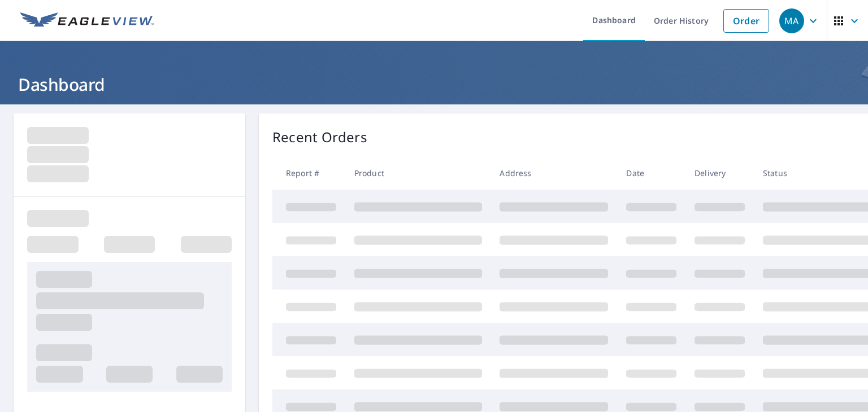 This screenshot has height=412, width=868. Describe the element at coordinates (746, 21) in the screenshot. I see `a: Order` at that location.